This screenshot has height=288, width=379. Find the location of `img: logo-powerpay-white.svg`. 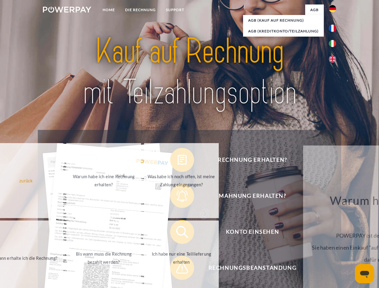

img: logo-powerpay-white.svg is located at coordinates (67, 10).